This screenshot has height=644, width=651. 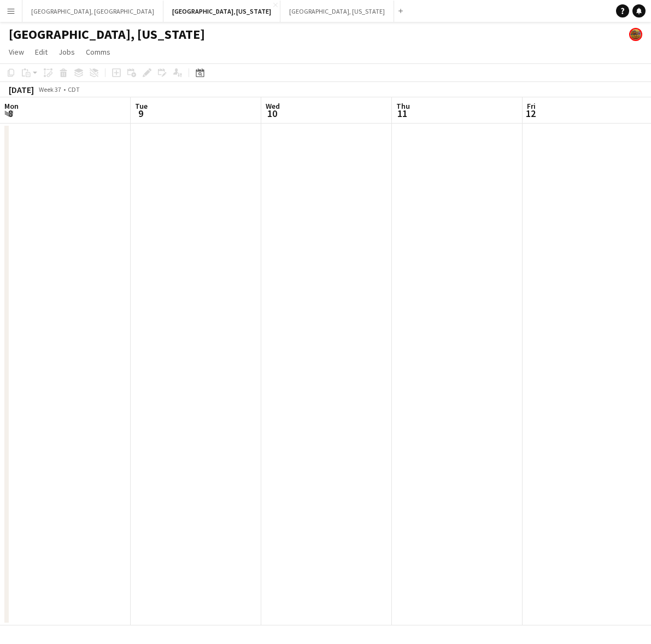 What do you see at coordinates (67, 52) in the screenshot?
I see `a: Jobs` at bounding box center [67, 52].